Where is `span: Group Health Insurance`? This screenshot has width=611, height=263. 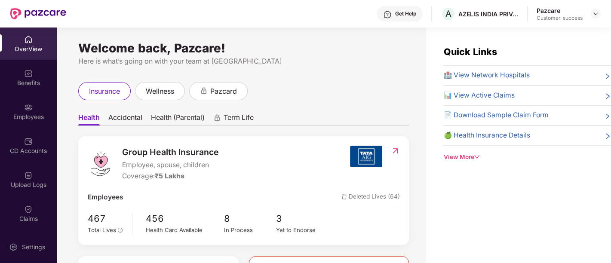
span: Group Health Insurance is located at coordinates (170, 152).